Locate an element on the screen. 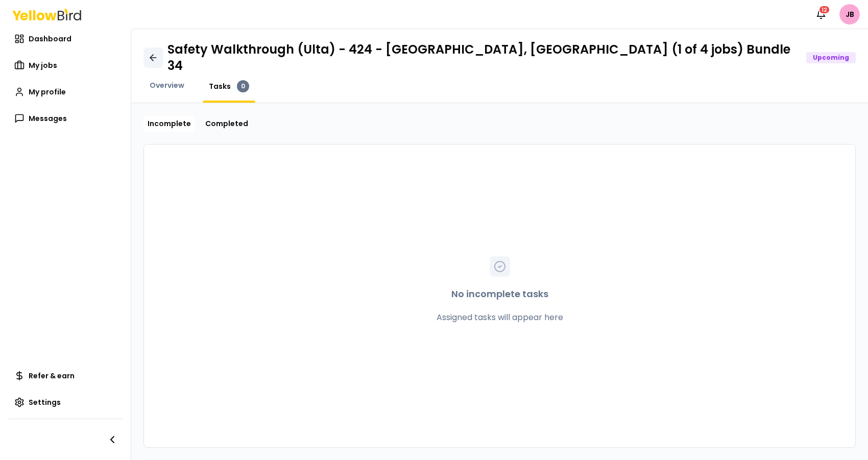  span: JB is located at coordinates (850, 14).